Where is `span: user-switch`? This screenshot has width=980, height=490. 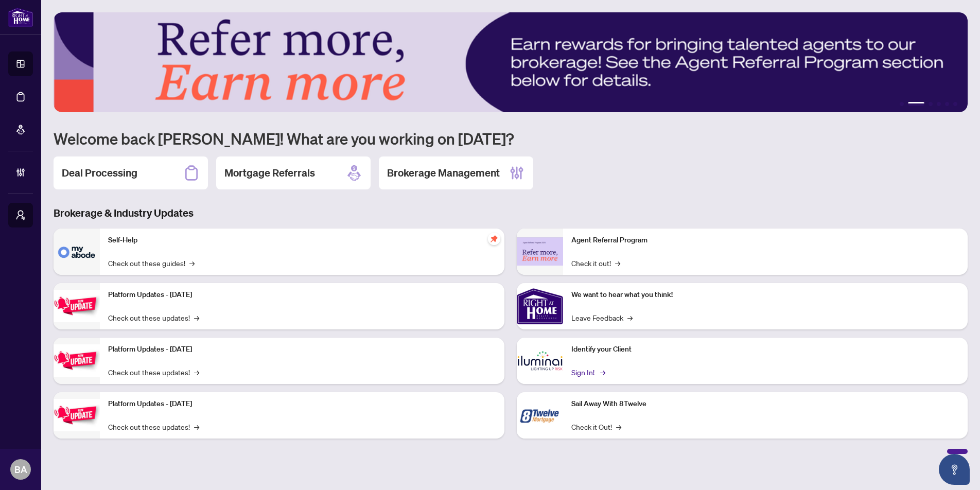 span: user-switch is located at coordinates (21, 215).